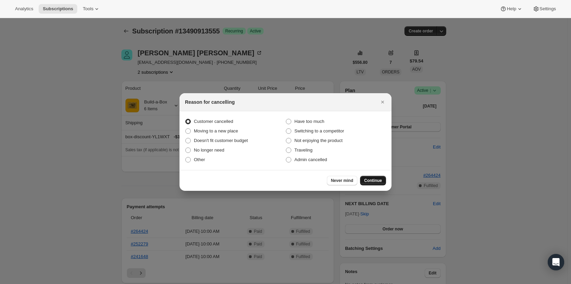 This screenshot has width=571, height=284. Describe the element at coordinates (342, 181) in the screenshot. I see `span: Never mind` at that location.